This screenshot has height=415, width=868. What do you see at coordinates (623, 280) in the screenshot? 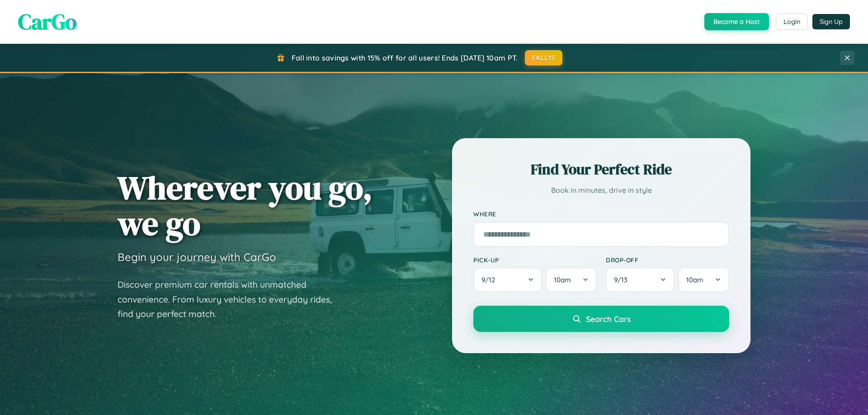
I see `span: 9 / 13` at bounding box center [623, 280].